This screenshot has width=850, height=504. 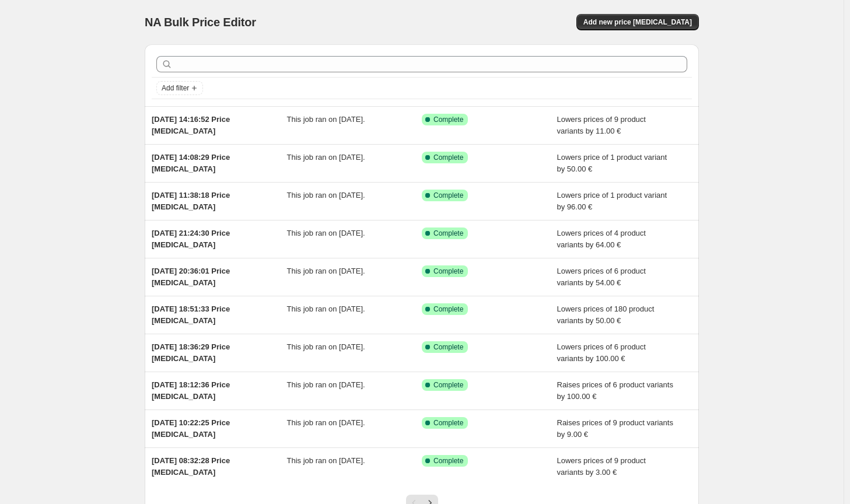 What do you see at coordinates (601, 238) in the screenshot?
I see `span: Lowers prices of 4 product variants by 64.00 €` at bounding box center [601, 238].